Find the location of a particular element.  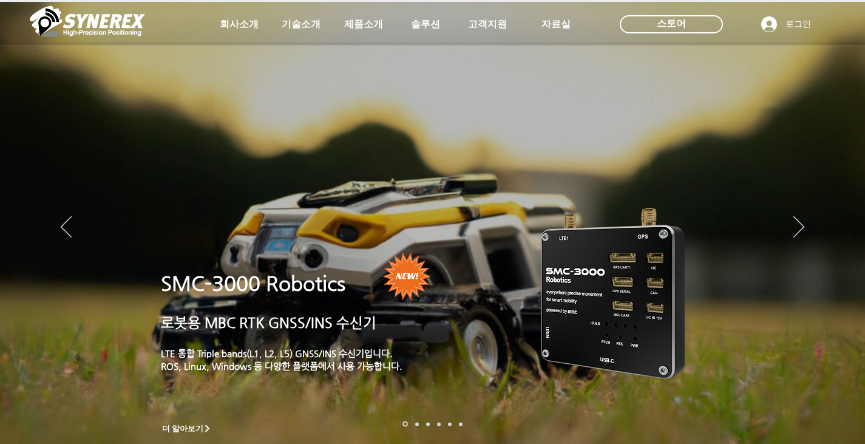

a: 로봇용 MBC RTK GNSS/INS 수신기 is located at coordinates (268, 322).